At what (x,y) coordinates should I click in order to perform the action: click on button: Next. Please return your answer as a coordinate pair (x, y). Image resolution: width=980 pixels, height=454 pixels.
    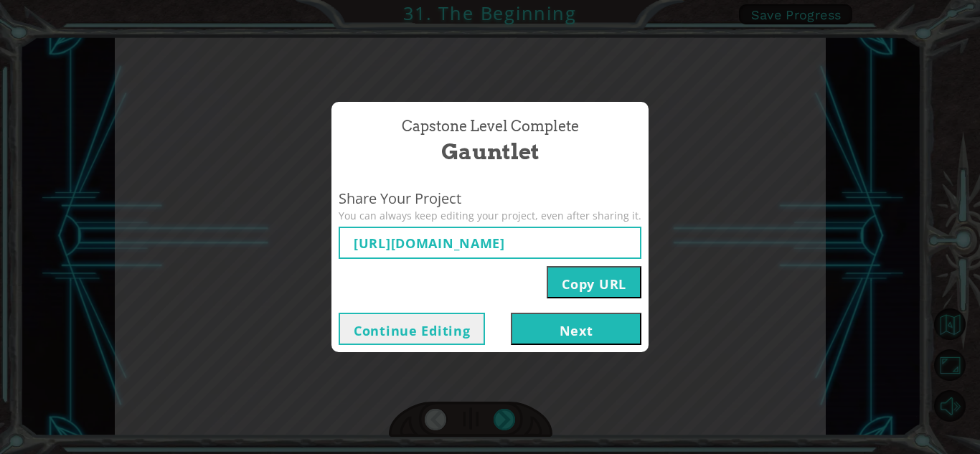
    Looking at the image, I should click on (576, 328).